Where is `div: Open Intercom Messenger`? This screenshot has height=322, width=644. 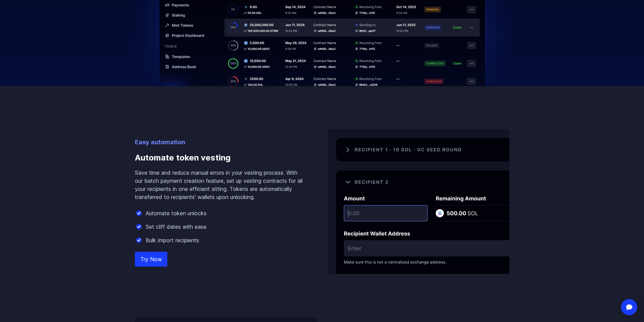
div: Open Intercom Messenger is located at coordinates (629, 307).